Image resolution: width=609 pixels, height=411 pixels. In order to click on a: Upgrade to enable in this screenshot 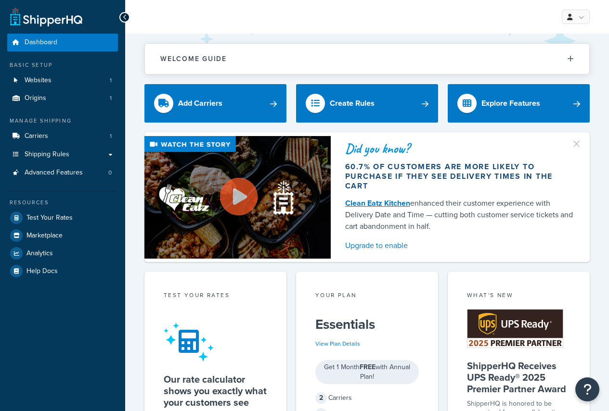, I will do `click(460, 246)`.